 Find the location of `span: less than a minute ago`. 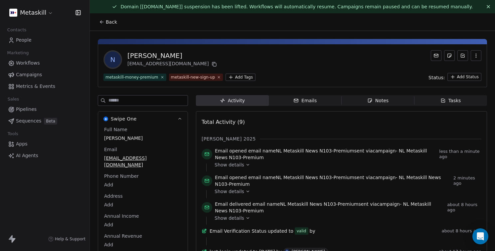

span: less than a minute ago is located at coordinates (460, 154).